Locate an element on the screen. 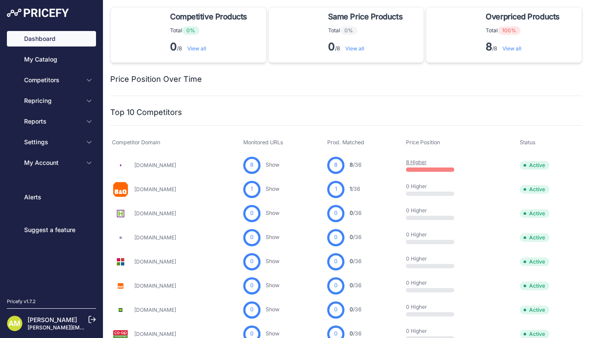  h2: Top 10 Competitors is located at coordinates (146, 112).